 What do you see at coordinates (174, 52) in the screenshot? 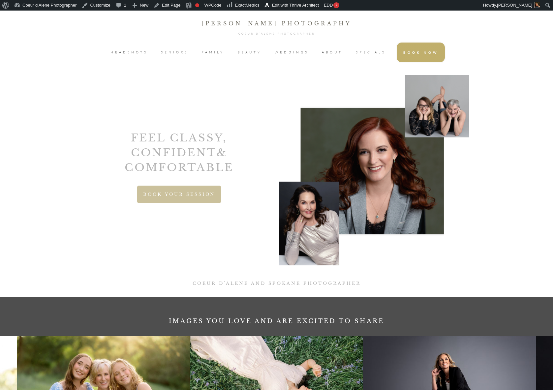
I see `span: SENIORS` at bounding box center [174, 52].